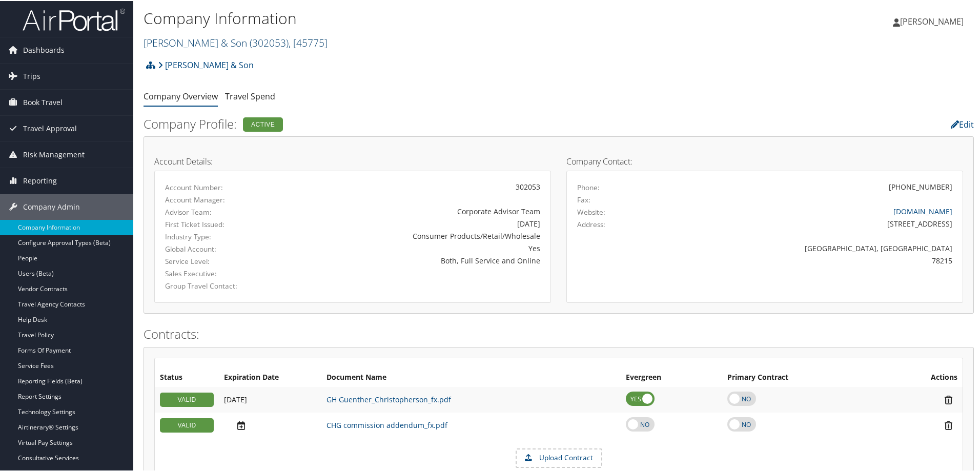 This screenshot has width=980, height=471. What do you see at coordinates (389, 398) in the screenshot?
I see `a: GH Guenther_Christopherson_fx.pdf` at bounding box center [389, 398].